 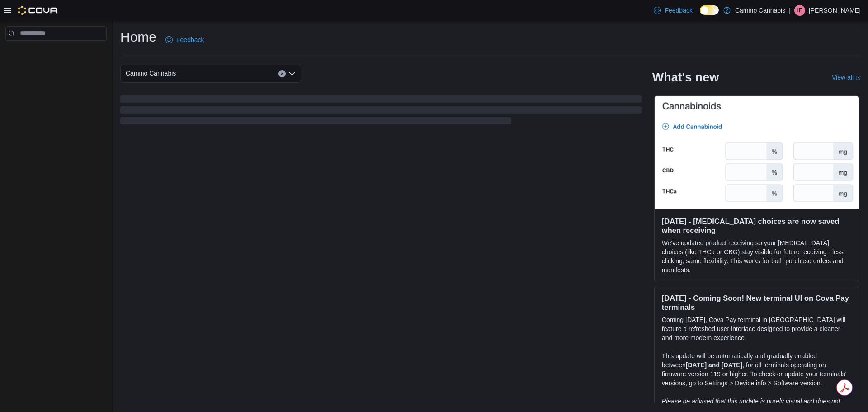 What do you see at coordinates (138, 37) in the screenshot?
I see `h1: Home` at bounding box center [138, 37].